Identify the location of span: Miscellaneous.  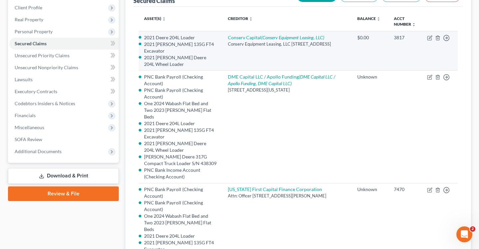
(29, 127).